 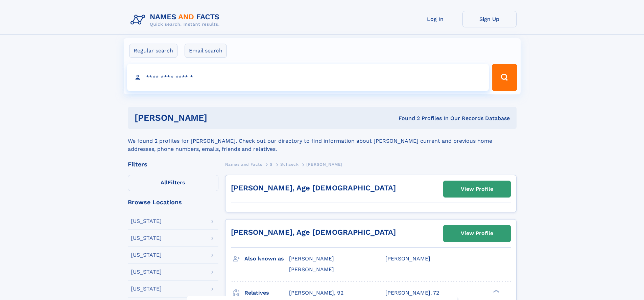 What do you see at coordinates (289, 164) in the screenshot?
I see `span: Schaeck` at bounding box center [289, 164].